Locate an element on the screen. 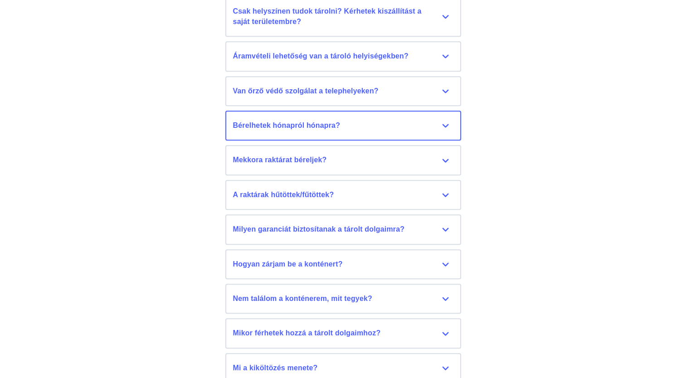  div: Mekkora raktárat béreljek? is located at coordinates (343, 160).